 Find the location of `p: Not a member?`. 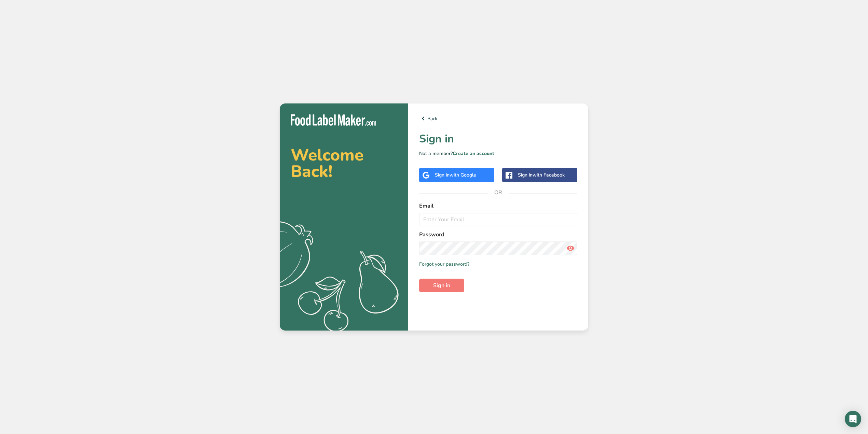

p: Not a member? is located at coordinates (498, 153).